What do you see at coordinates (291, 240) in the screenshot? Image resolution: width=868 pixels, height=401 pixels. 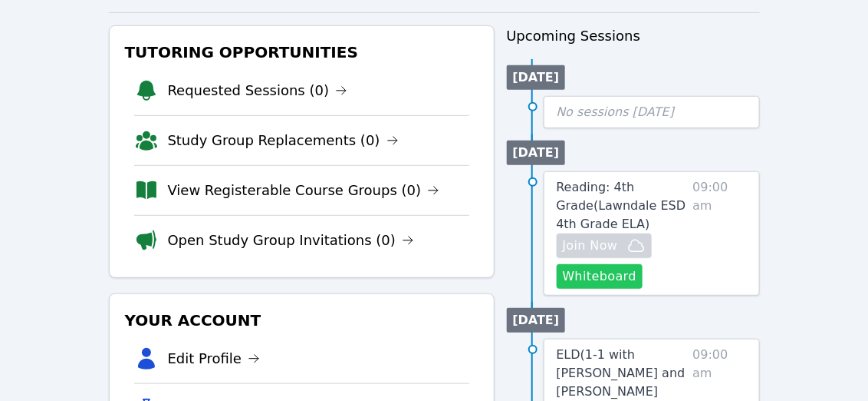 I see `a: Open Study Group Invitations (0)` at bounding box center [291, 240].